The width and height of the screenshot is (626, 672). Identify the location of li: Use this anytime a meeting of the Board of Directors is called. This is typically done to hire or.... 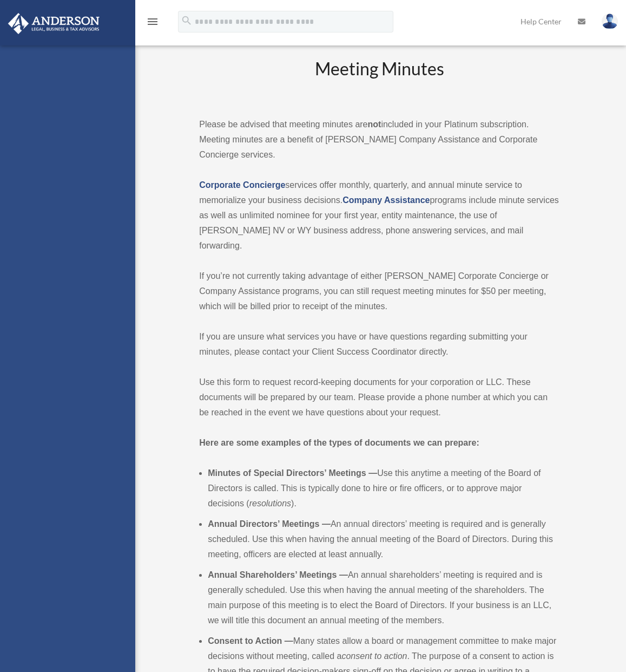
(384, 488).